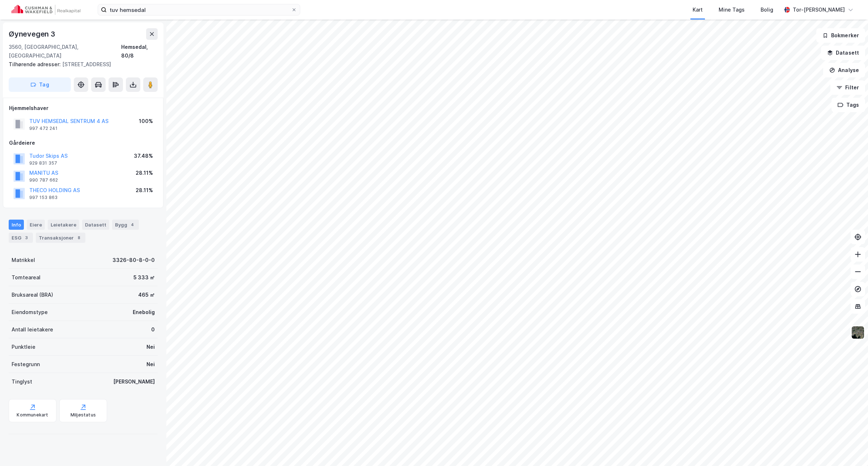  Describe the element at coordinates (60, 238) in the screenshot. I see `div: Transaksjoner` at that location.